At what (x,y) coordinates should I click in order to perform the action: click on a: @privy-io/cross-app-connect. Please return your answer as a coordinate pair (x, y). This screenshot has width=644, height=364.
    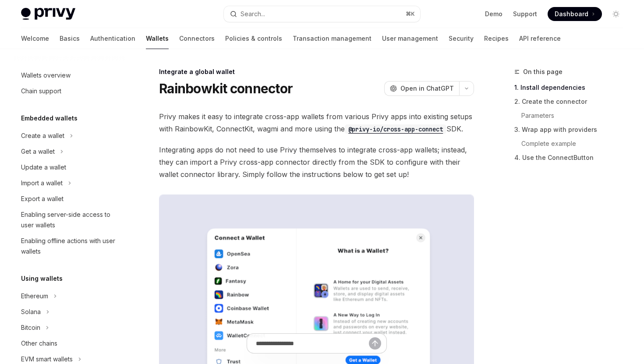
    Looking at the image, I should click on (396, 129).